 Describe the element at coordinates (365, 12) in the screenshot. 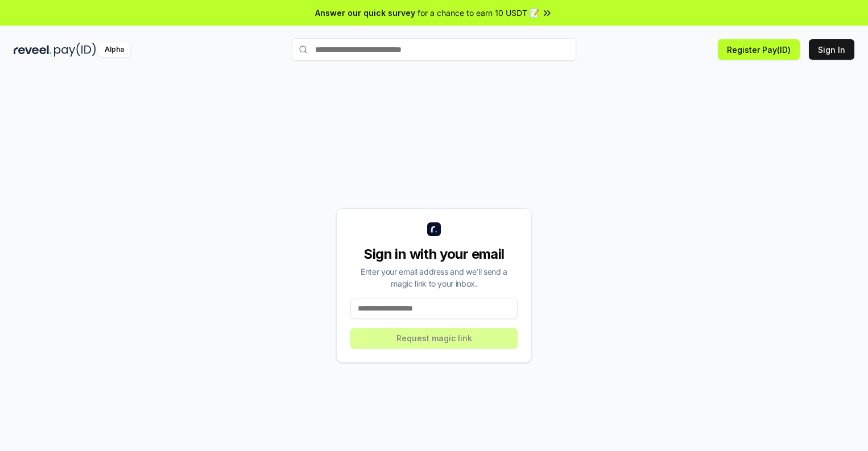

I see `span: Answer our quick survey` at that location.